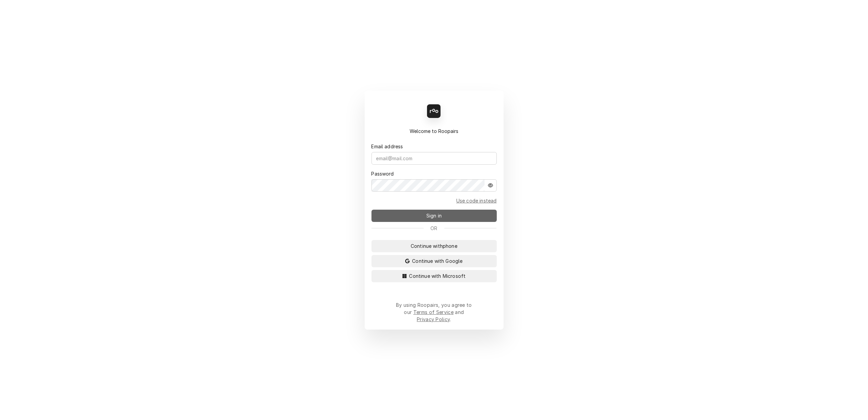  What do you see at coordinates (438, 275) in the screenshot?
I see `span: Continue with Microsoft` at bounding box center [438, 275].